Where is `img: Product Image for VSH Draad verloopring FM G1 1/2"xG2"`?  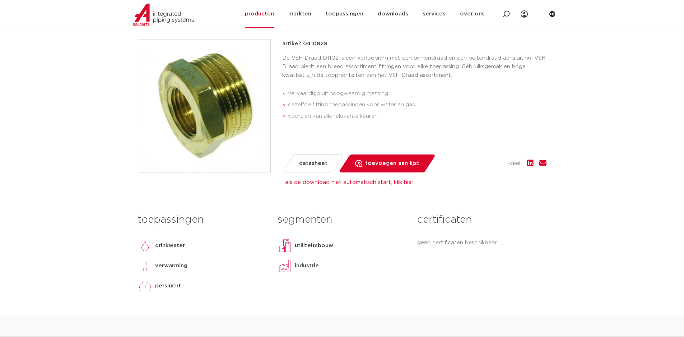 img: Product Image for VSH Draad verloopring FM G1 1/2"xG2" is located at coordinates (204, 106).